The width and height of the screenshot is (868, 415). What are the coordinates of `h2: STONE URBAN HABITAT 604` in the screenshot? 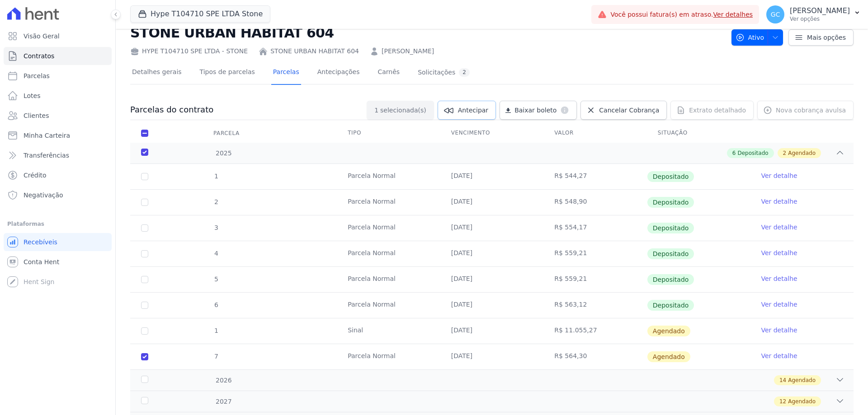 It's located at (427, 33).